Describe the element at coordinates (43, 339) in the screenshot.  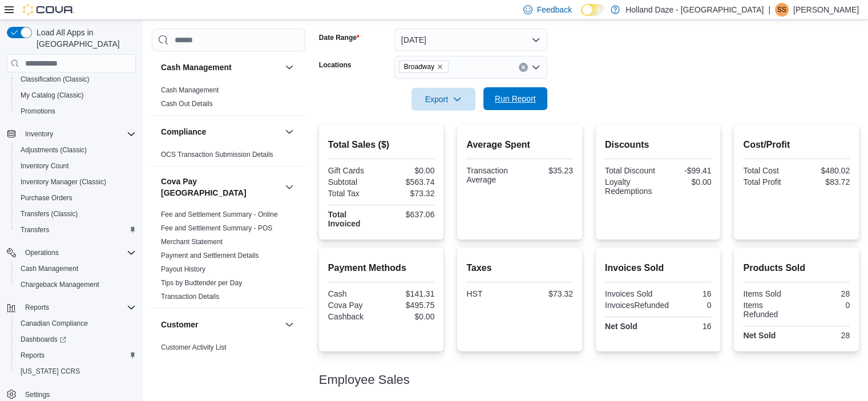
I see `a: Dashboards` at that location.